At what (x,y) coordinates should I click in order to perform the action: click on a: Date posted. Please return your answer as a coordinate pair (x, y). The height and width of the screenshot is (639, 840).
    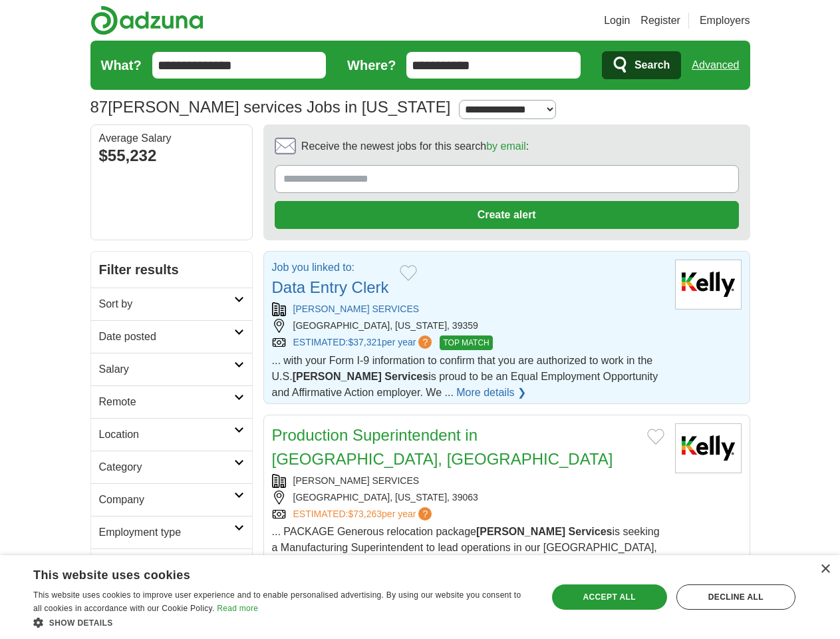
    Looking at the image, I should click on (172, 336).